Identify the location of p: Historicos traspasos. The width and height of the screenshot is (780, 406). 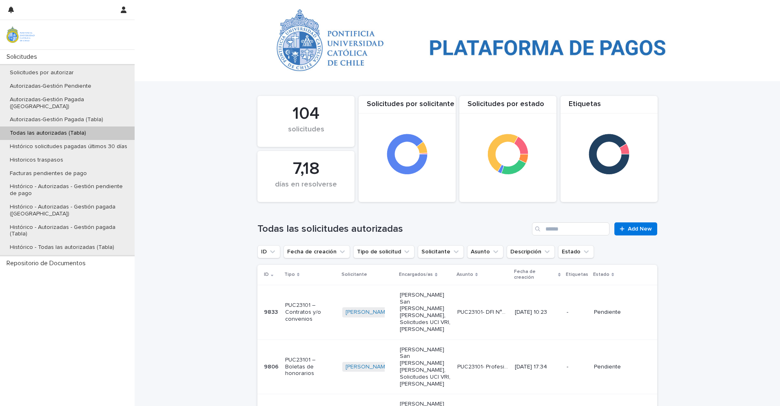
(36, 160).